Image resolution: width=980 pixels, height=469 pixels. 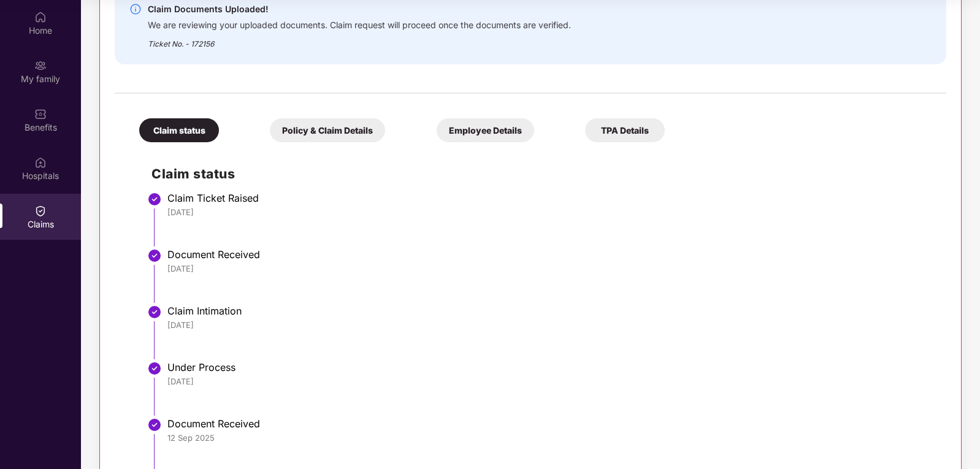 What do you see at coordinates (136, 9) in the screenshot?
I see `img: svg+xml;base64,PHN2ZyBpZD0iSW5mby0yMHgyMCIgeG1sbnM9Imh0dHA6Ly93d3cudzMub3JnLzIwMDAvc3ZnIiB3aWR0aD...` at bounding box center [136, 9].